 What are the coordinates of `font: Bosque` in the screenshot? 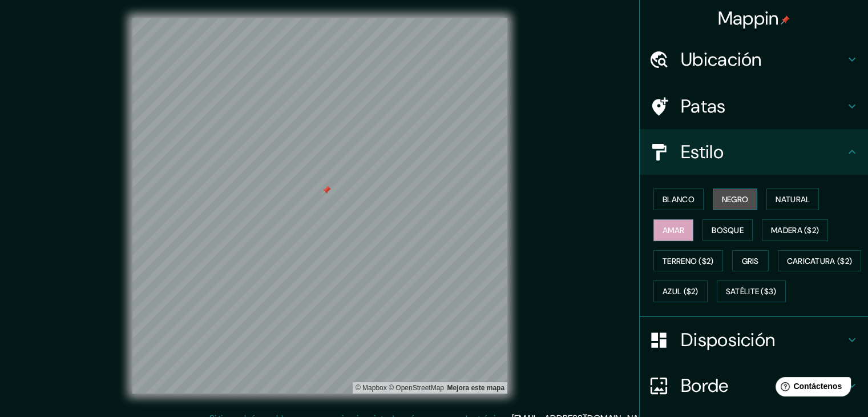 It's located at (727, 230).